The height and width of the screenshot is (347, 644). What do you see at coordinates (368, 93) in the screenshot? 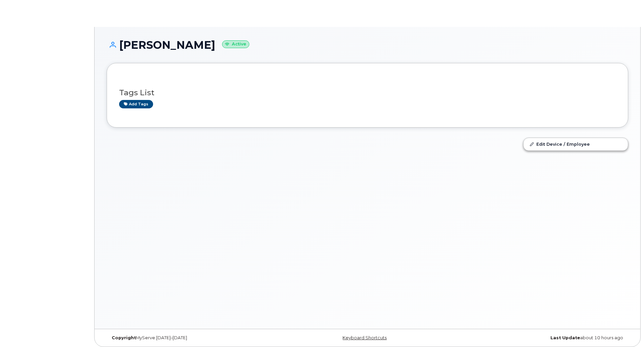
I see `h3: Tags List` at bounding box center [368, 93].